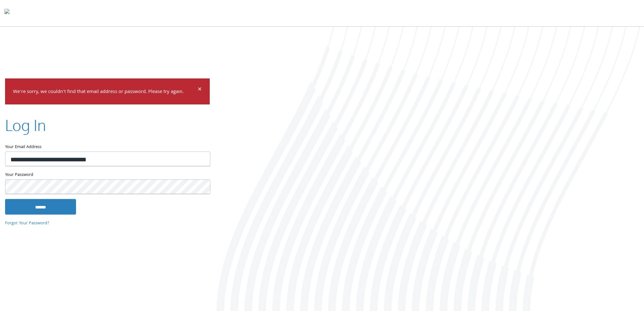 The image size is (644, 311). Describe the element at coordinates (27, 223) in the screenshot. I see `a: Forgot Your Password?` at that location.